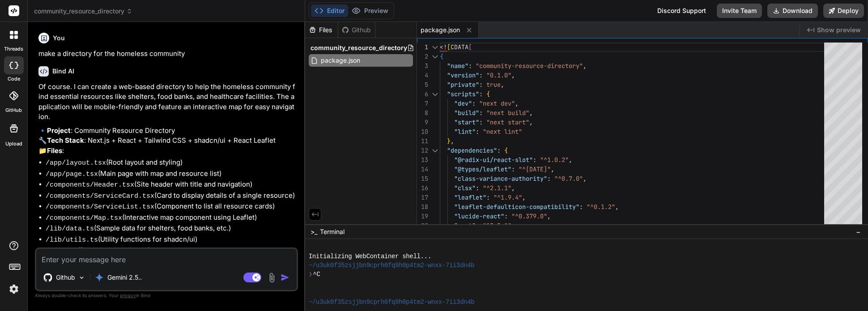 The height and width of the screenshot is (311, 868). What do you see at coordinates (422, 179) in the screenshot?
I see `div: 15` at bounding box center [422, 179].